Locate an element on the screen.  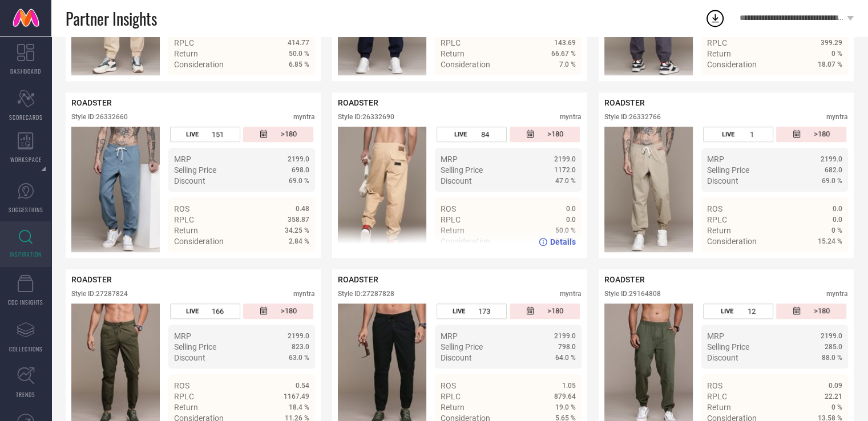
span: 88.0 % is located at coordinates (832, 357).